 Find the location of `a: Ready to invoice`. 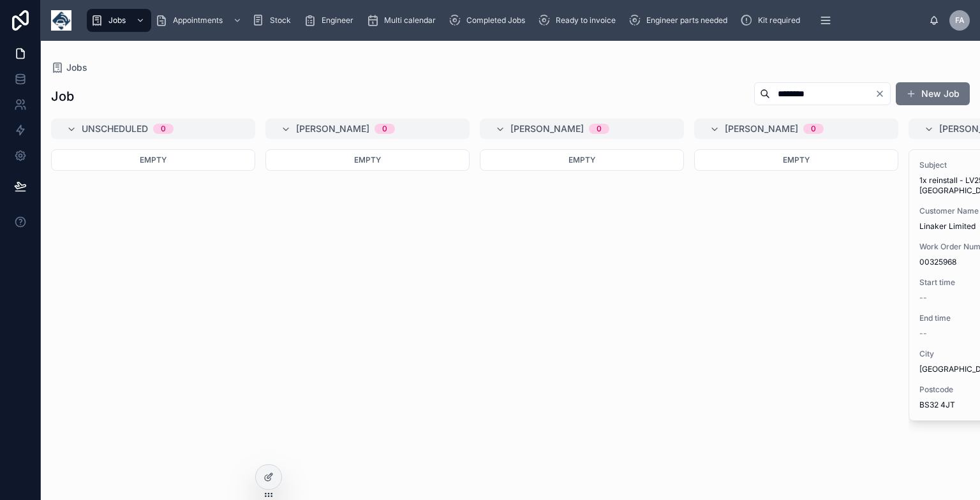

a: Ready to invoice is located at coordinates (579, 21).